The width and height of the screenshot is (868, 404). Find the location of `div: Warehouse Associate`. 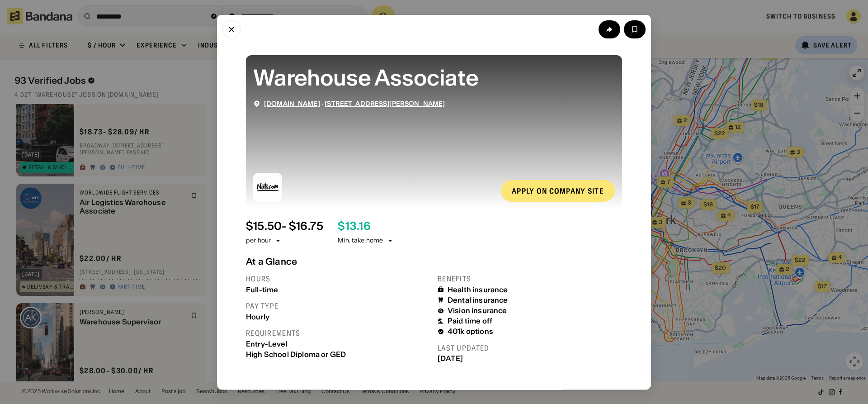

div: Warehouse Associate is located at coordinates (434, 77).